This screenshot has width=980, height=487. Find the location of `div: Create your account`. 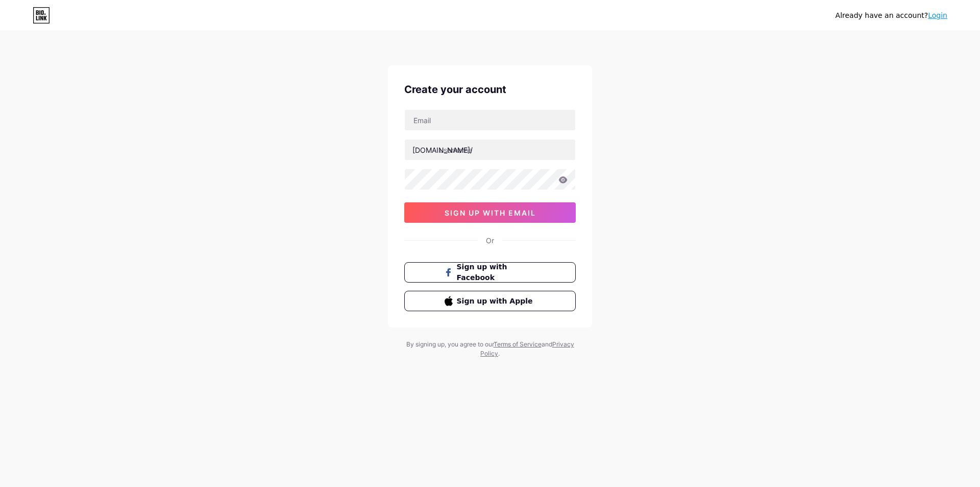

div: Create your account is located at coordinates (490, 89).